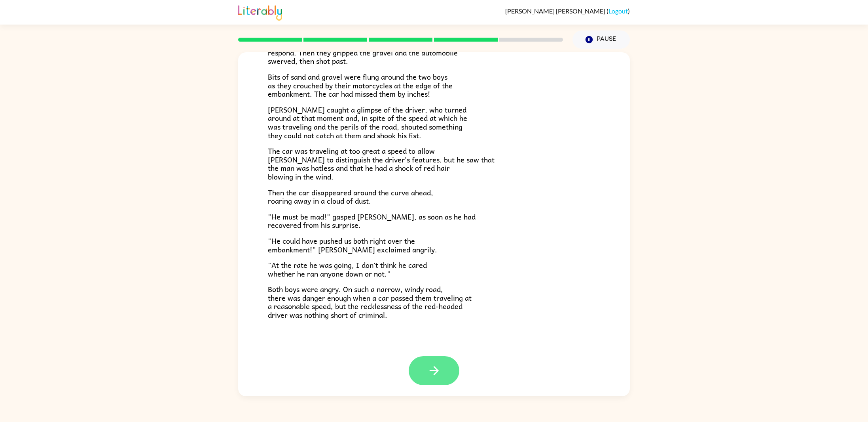 This screenshot has width=868, height=422. What do you see at coordinates (260, 12) in the screenshot?
I see `img: Literably` at bounding box center [260, 12].